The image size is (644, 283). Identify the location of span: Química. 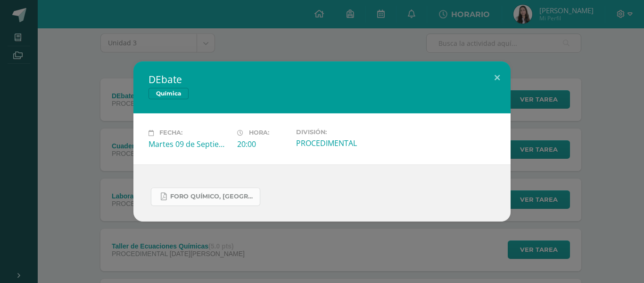
(168, 93).